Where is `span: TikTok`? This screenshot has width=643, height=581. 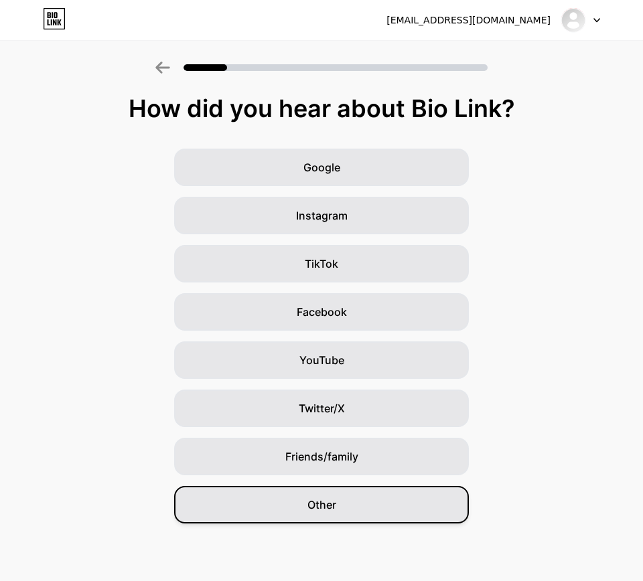
span: TikTok is located at coordinates (321, 264).